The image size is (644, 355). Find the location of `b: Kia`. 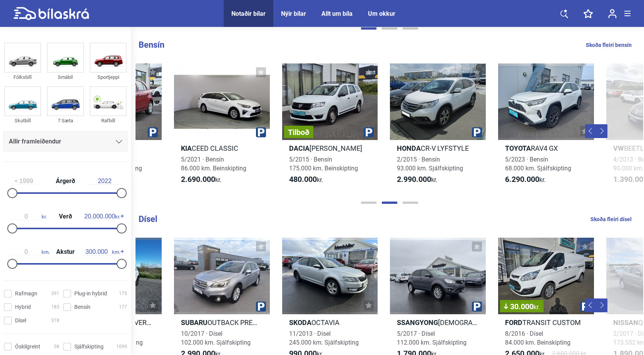

b: Kia is located at coordinates (186, 148).